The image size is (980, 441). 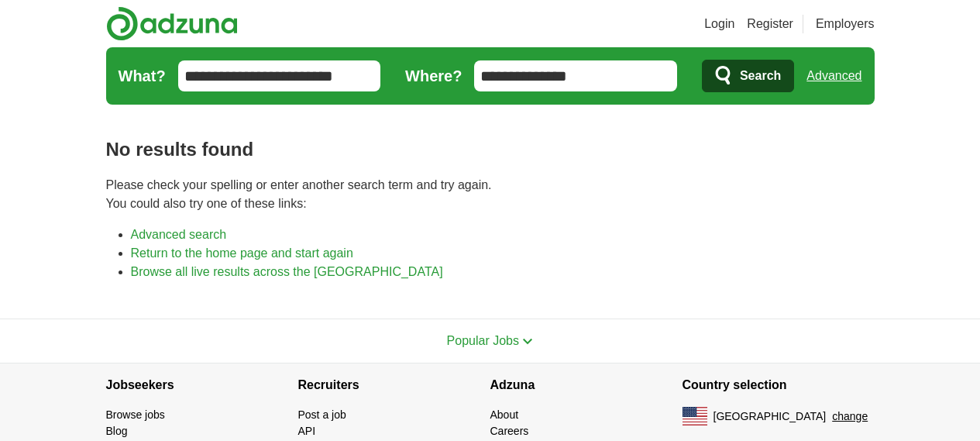 I want to click on a: Register, so click(x=770, y=24).